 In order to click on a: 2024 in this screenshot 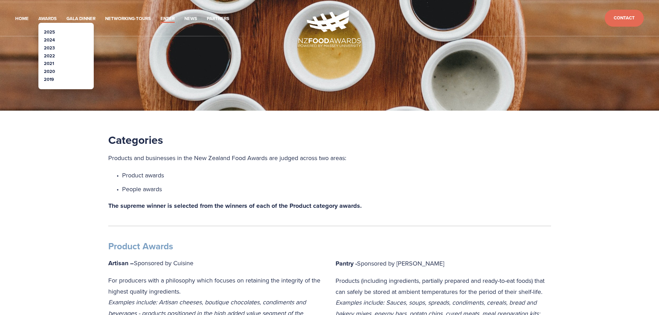, I will do `click(49, 40)`.